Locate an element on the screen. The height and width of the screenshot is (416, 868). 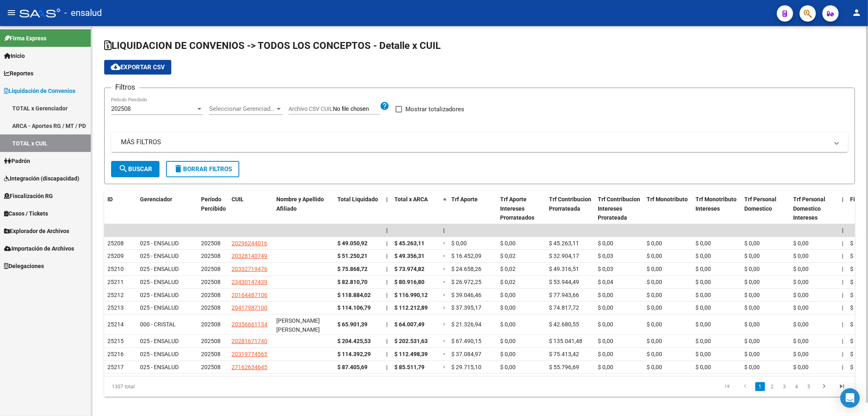
span: $ 112.212,89 is located at coordinates (411, 308).